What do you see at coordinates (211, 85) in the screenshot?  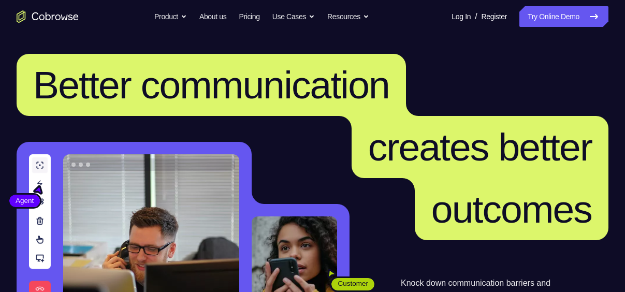 I see `span: Better communication` at bounding box center [211, 85].